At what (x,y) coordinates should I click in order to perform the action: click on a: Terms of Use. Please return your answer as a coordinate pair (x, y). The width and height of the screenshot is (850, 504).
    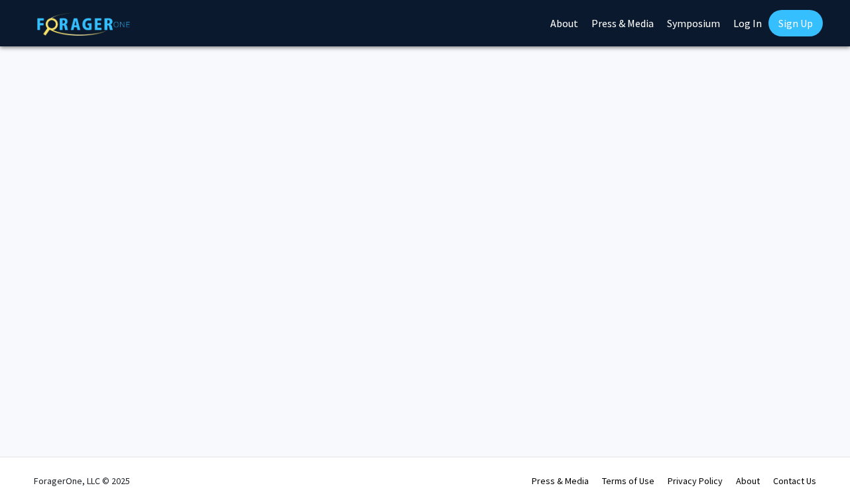
    Looking at the image, I should click on (628, 481).